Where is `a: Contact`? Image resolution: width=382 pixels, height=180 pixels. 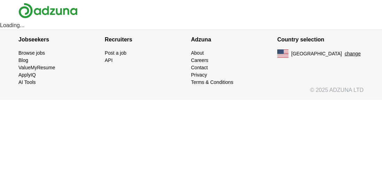 a: Contact is located at coordinates (200, 68).